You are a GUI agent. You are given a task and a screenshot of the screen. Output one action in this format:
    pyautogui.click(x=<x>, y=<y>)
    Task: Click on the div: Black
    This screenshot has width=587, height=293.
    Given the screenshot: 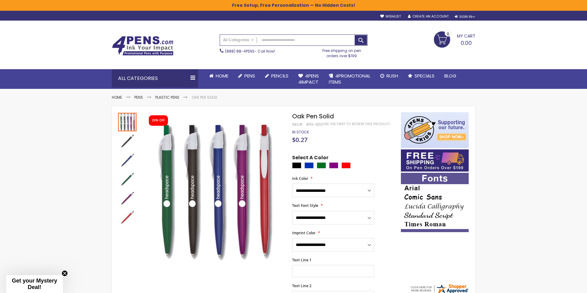 What is the action you would take?
    pyautogui.click(x=297, y=166)
    